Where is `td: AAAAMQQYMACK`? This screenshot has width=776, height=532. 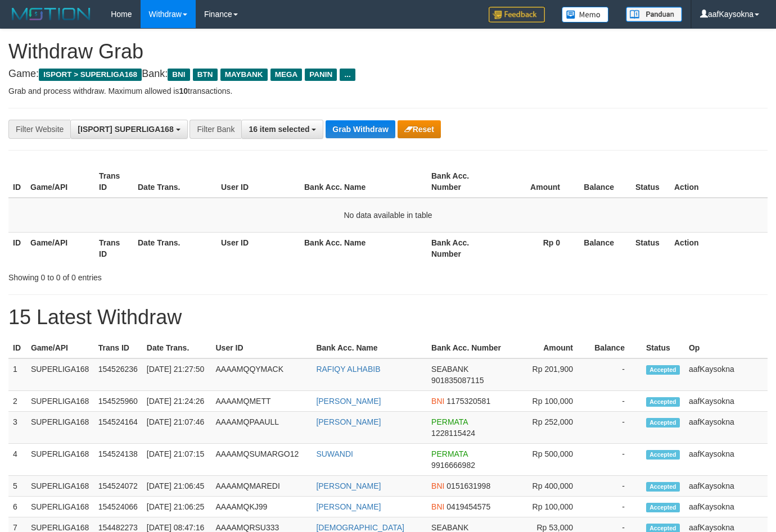 td: AAAAMQQYMACK is located at coordinates (261, 375).